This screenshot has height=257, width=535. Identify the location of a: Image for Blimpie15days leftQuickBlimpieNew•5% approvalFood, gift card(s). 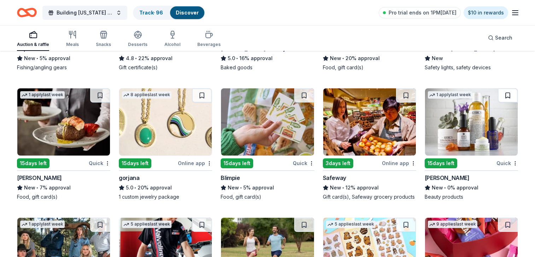
(267, 144).